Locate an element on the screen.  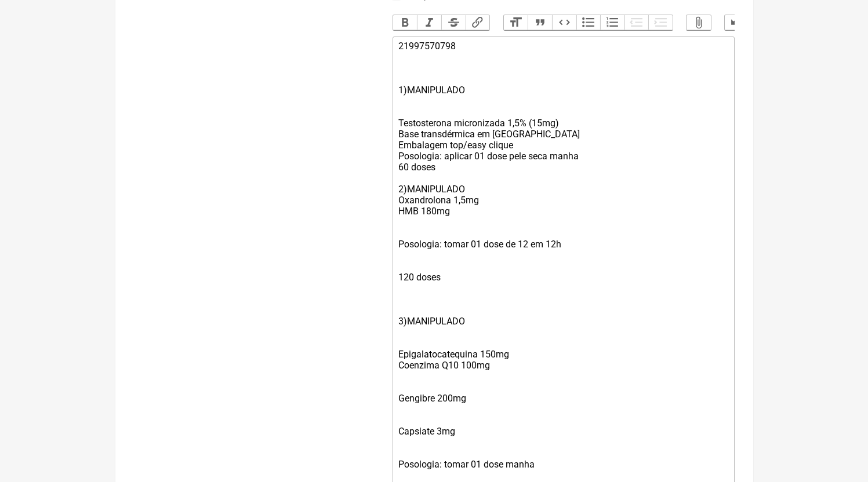
div: 2)MANIPULADO is located at coordinates (563, 189).